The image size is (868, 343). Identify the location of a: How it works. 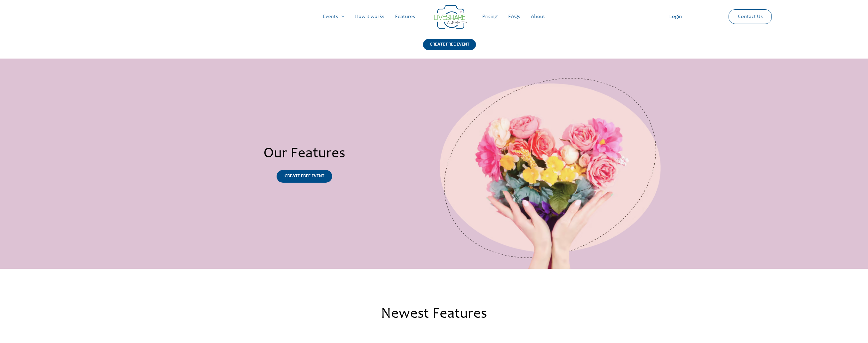
(370, 17).